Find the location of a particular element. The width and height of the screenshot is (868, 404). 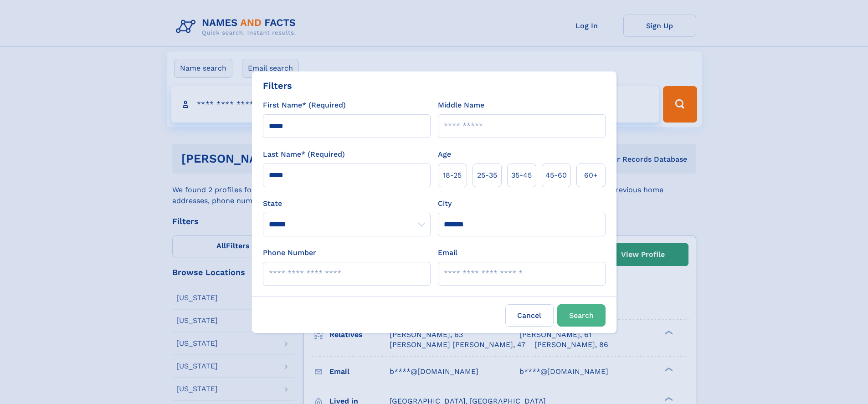

label: Last Name* (Required) is located at coordinates (304, 154).